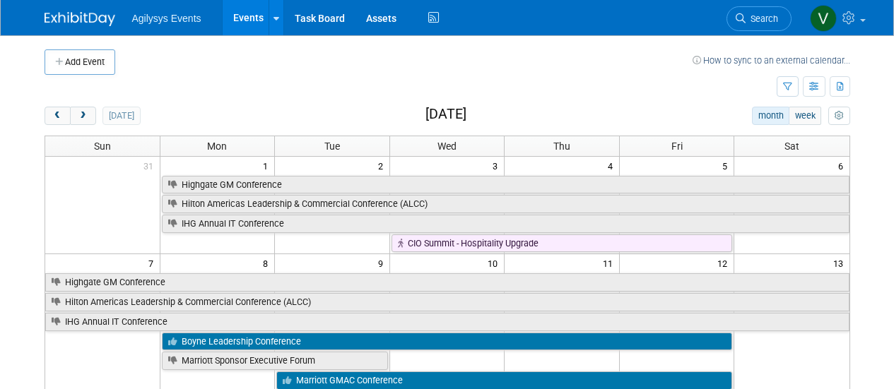  I want to click on img: Vaitiare Munoz, so click(823, 18).